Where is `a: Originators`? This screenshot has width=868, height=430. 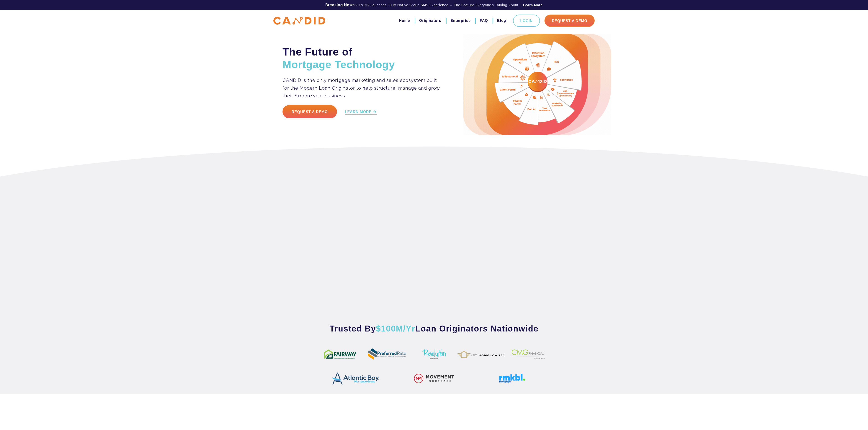
a: Originators is located at coordinates (430, 21).